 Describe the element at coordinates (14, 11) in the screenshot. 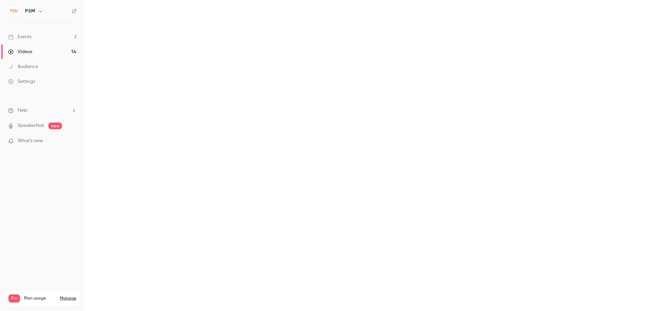

I see `img: PSM` at that location.